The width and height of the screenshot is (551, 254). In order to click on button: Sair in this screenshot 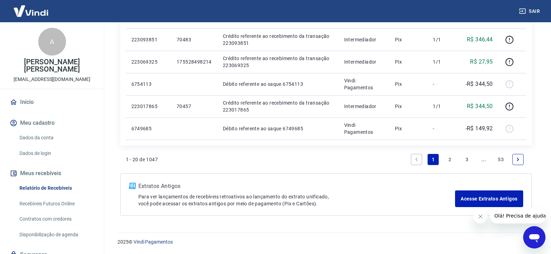, I will do `click(530, 11)`.